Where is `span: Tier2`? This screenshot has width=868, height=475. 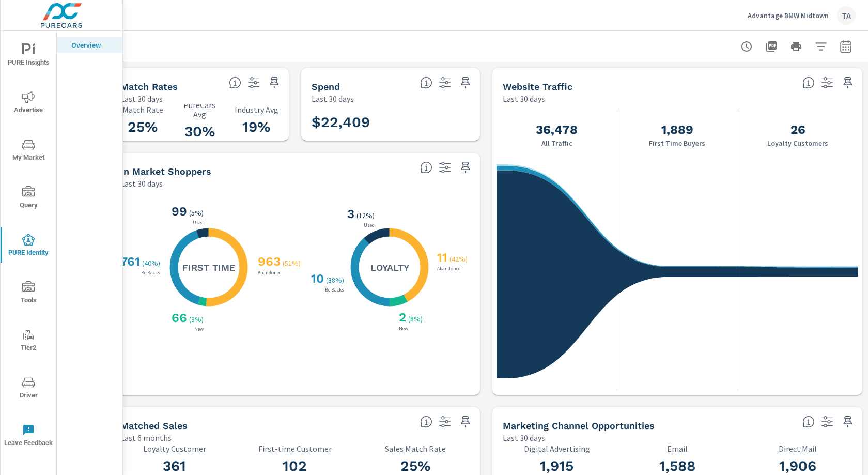 span: Tier2 is located at coordinates (29, 341).